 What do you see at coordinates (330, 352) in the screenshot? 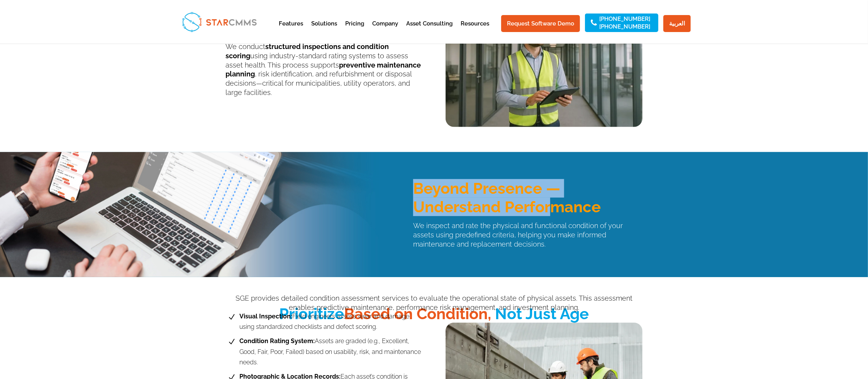
I see `span: Assets are graded (e.g., Excellent, Good, Fair, Poor, Failed) based on usability, risk, and maint...` at bounding box center [330, 352].